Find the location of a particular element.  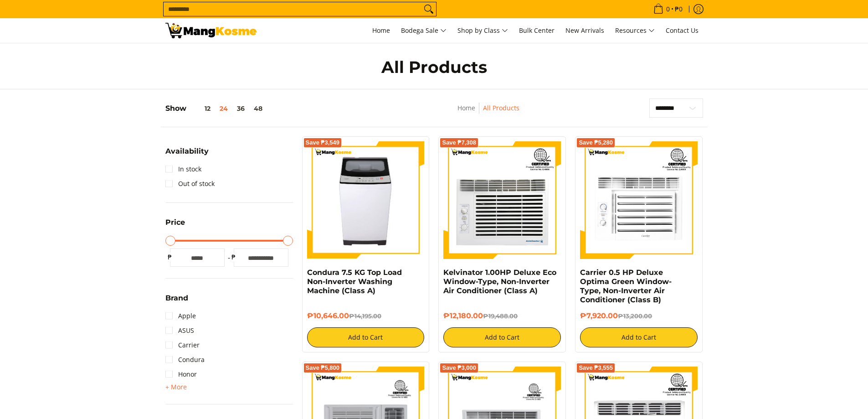

a: ASUS is located at coordinates (180, 331).